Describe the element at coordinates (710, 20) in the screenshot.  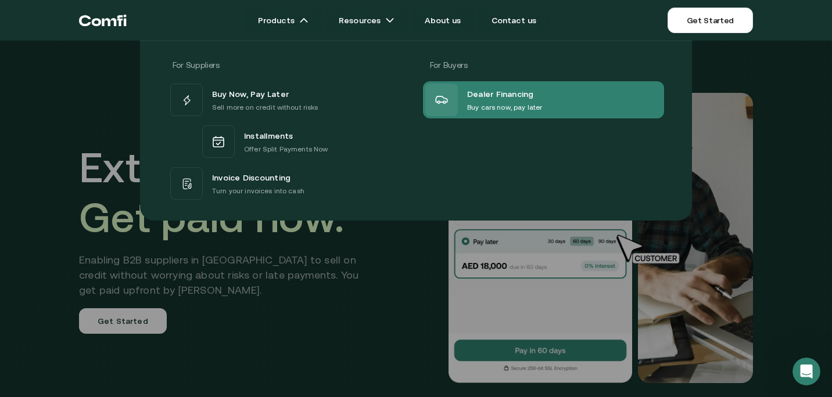
I see `a: Get Started` at that location.